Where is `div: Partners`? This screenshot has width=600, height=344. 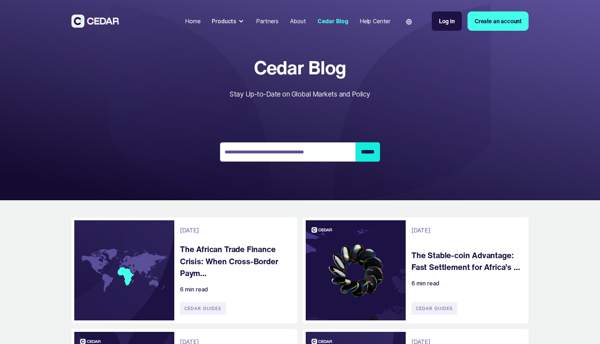
div: Partners is located at coordinates (267, 21).